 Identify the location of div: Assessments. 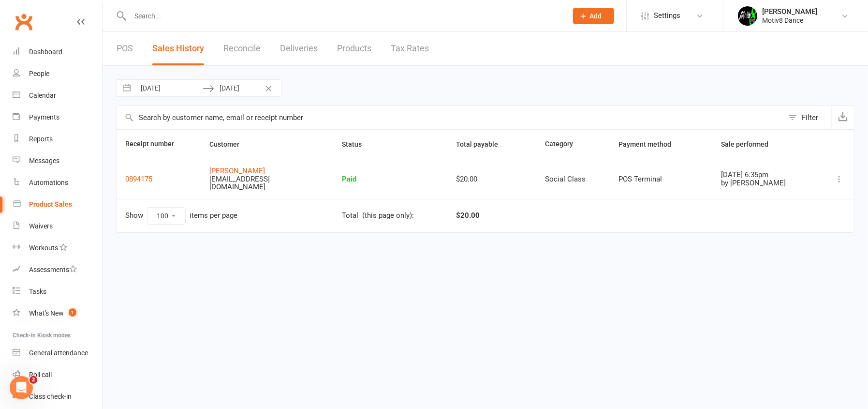
(53, 269).